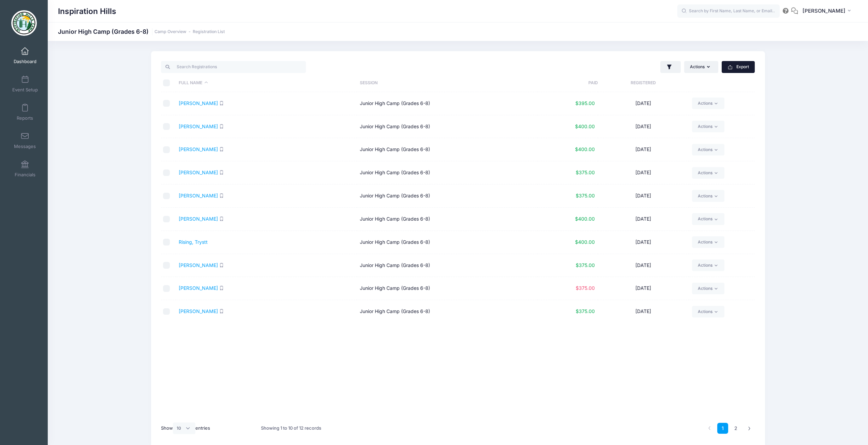 Image resolution: width=868 pixels, height=445 pixels. Describe the element at coordinates (738, 67) in the screenshot. I see `button: Export` at that location.